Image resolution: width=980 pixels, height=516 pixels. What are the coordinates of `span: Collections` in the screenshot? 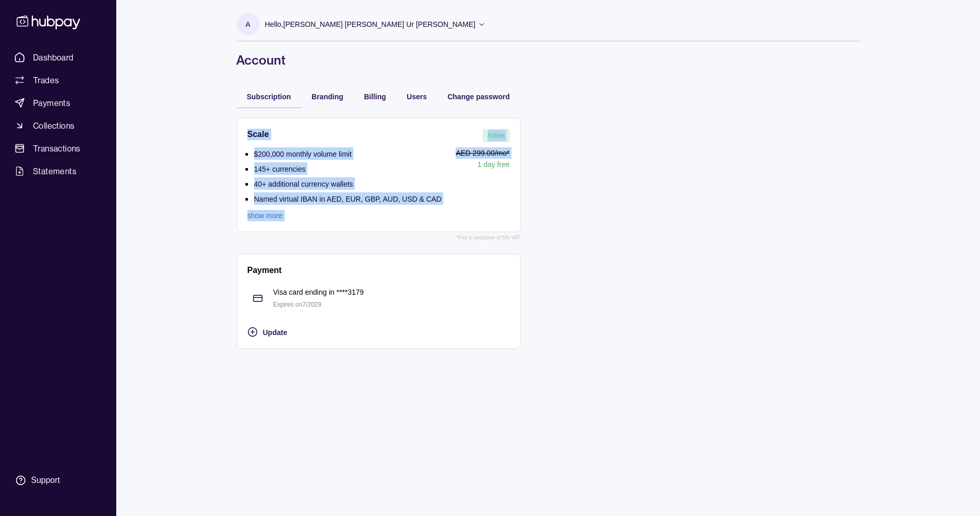 It's located at (54, 125).